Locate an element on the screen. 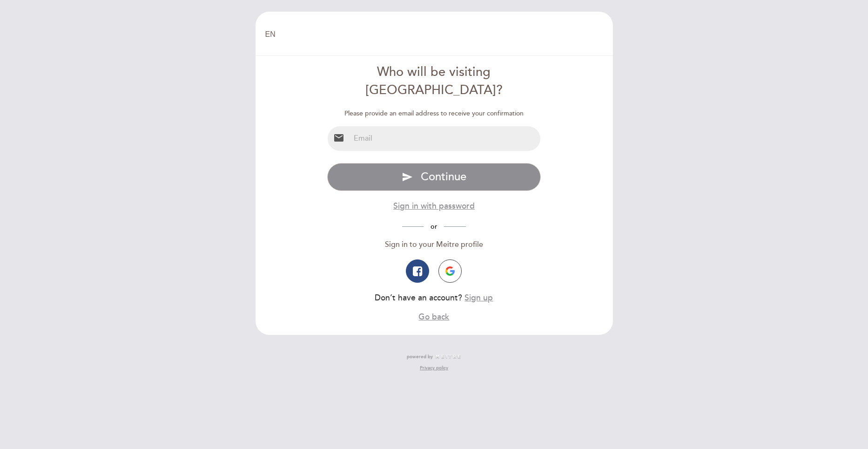 This screenshot has height=449, width=868. i: send is located at coordinates (407, 177).